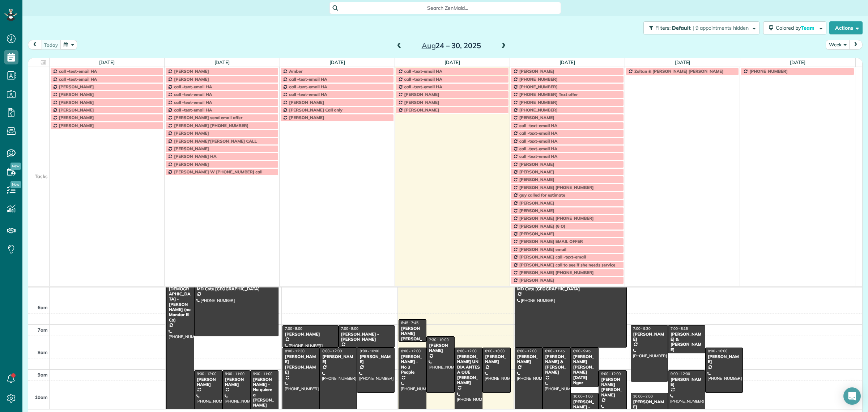 Image resolution: width=868 pixels, height=412 pixels. What do you see at coordinates (701, 28) in the screenshot?
I see `button: Filters: Default | 9 appointments hidden` at bounding box center [701, 28].